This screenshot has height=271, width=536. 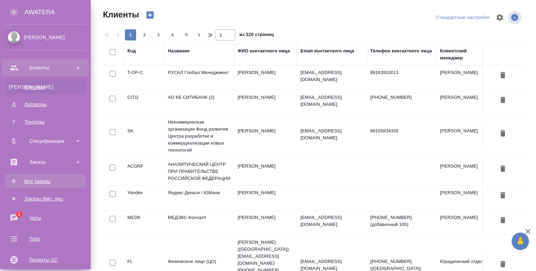 What do you see at coordinates (144, 35) in the screenshot?
I see `span: 2` at bounding box center [144, 35].